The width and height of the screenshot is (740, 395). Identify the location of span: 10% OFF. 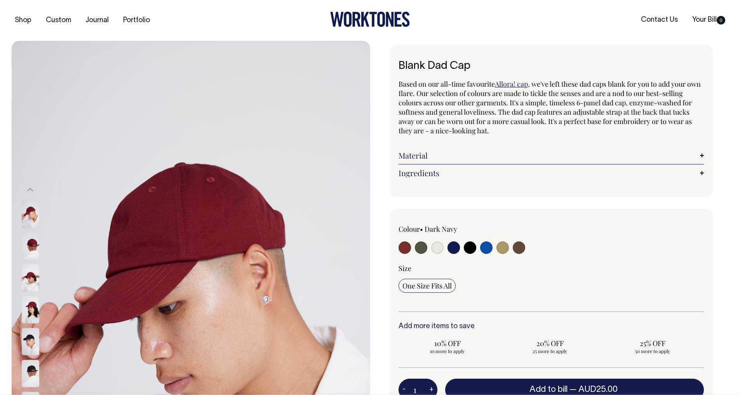
(447, 343).